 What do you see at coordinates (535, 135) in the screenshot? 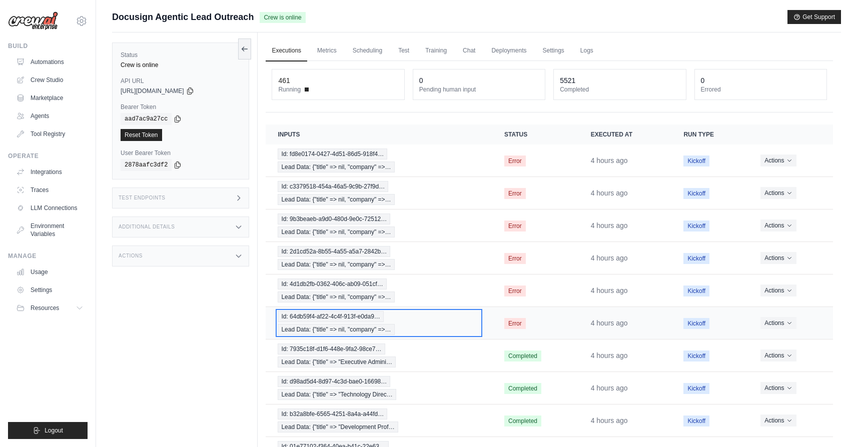
I see `th: Status` at bounding box center [535, 135].